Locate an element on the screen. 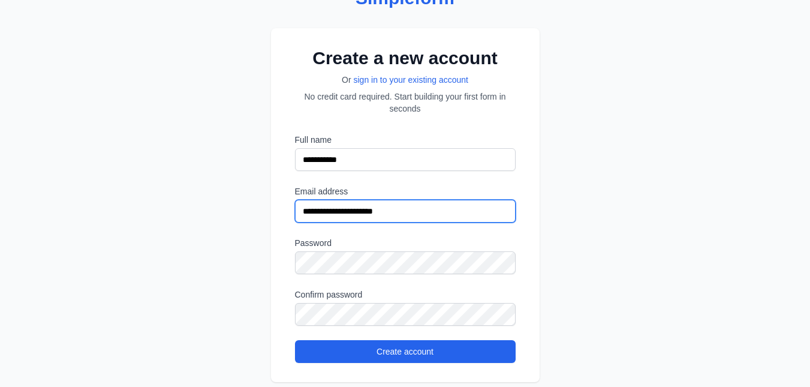 The image size is (810, 387). a: sign in to your existing account is located at coordinates (411, 80).